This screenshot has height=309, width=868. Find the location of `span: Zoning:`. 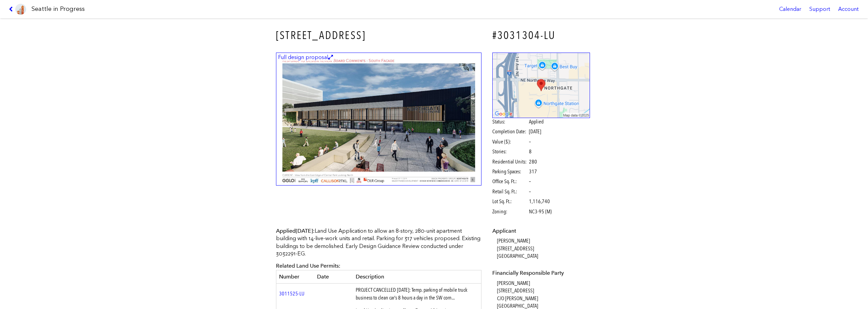

span: Zoning: is located at coordinates (510, 212).